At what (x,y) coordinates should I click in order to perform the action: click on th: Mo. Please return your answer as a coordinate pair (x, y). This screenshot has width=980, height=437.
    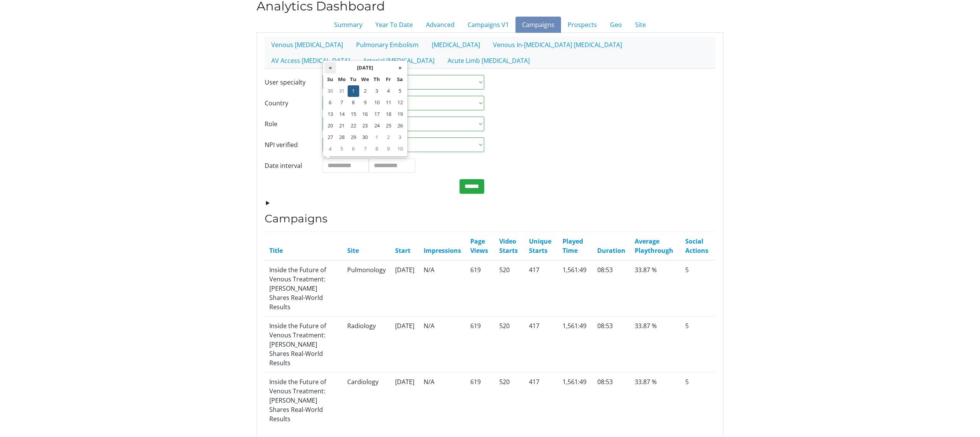
    Looking at the image, I should click on (342, 80).